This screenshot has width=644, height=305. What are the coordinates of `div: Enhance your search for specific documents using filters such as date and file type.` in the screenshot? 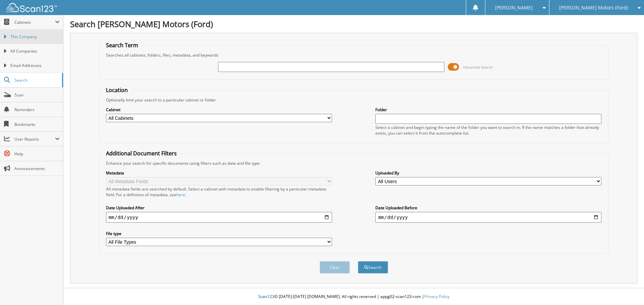 It's located at (354, 163).